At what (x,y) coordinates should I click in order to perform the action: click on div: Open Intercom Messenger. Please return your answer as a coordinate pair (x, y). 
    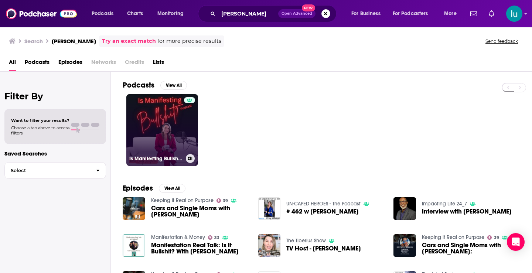
    Looking at the image, I should click on (516, 242).